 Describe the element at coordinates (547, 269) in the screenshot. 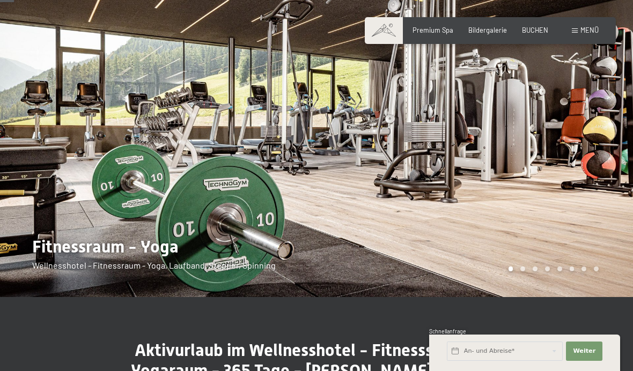

I see `div: Carousel Page 4` at that location.